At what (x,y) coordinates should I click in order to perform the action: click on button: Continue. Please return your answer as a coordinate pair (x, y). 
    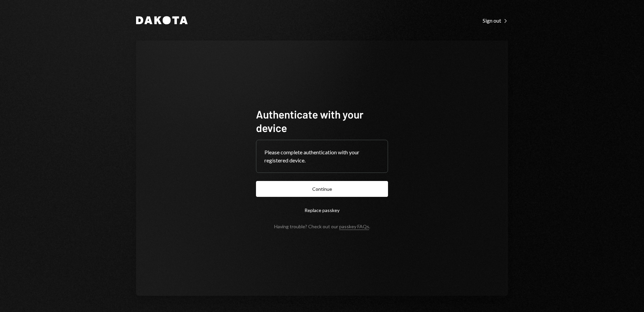
    Looking at the image, I should click on (322, 189).